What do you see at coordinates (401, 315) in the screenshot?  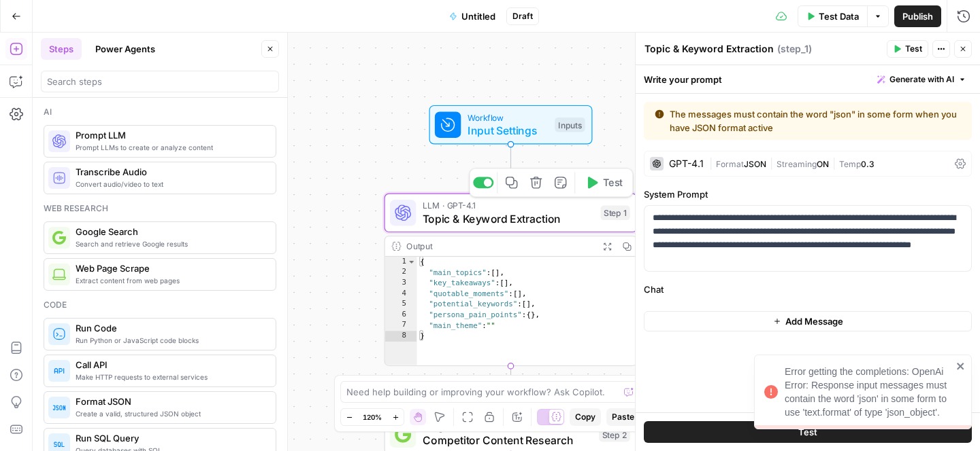 I see `div: 6` at bounding box center [401, 315].